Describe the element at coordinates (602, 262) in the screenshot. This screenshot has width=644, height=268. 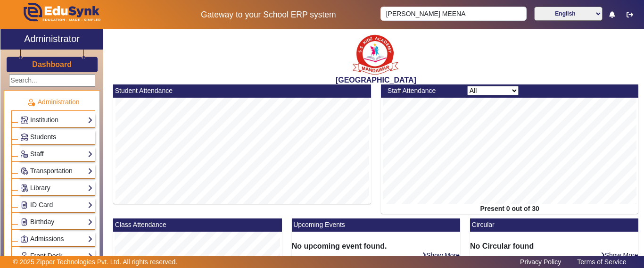
I see `a: Terms of Service` at that location.